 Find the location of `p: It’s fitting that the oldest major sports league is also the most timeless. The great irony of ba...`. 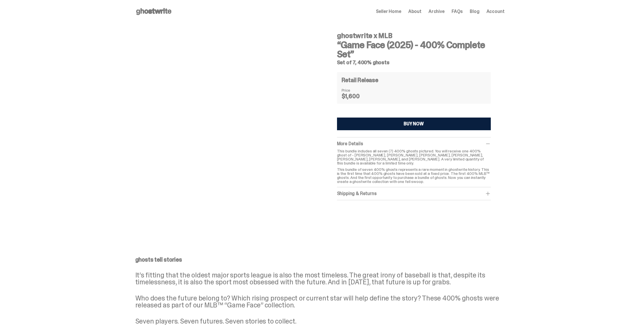

p: It’s fitting that the oldest major sports league is also the most timeless. The great irony of ba... is located at coordinates (320, 279).